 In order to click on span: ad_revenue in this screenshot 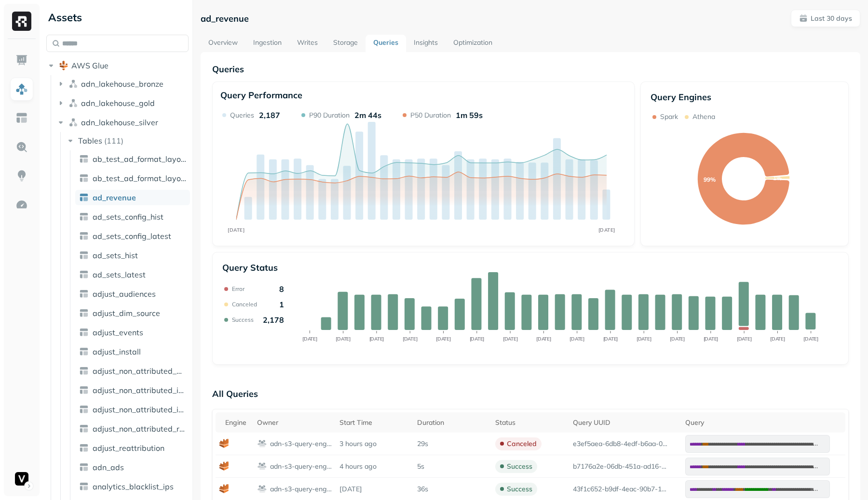, I will do `click(114, 198)`.